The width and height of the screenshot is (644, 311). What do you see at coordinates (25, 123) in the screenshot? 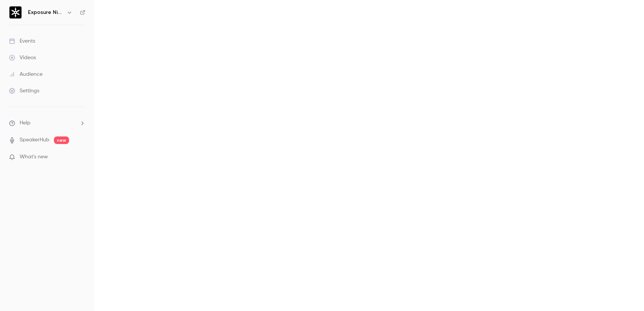
I see `span: Help` at bounding box center [25, 123].